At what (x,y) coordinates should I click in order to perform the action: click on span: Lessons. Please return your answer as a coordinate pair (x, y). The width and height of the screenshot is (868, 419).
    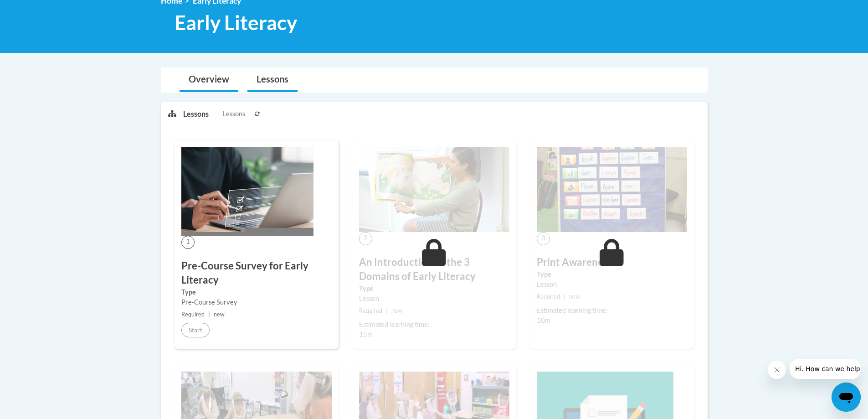
    Looking at the image, I should click on (233, 114).